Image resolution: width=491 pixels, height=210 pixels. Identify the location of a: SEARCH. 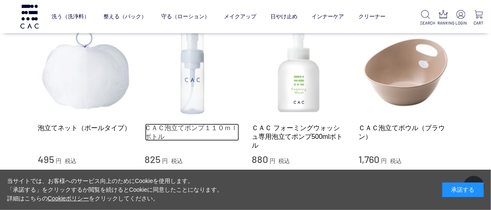
(426, 18).